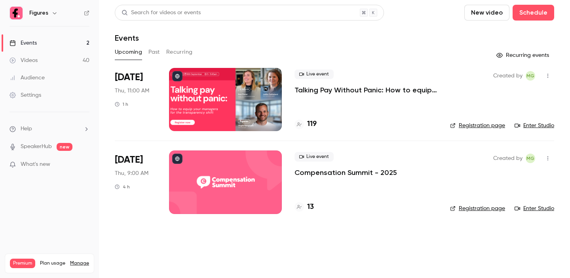 The height and width of the screenshot is (278, 570). Describe the element at coordinates (312, 124) in the screenshot. I see `h4: 119` at that location.